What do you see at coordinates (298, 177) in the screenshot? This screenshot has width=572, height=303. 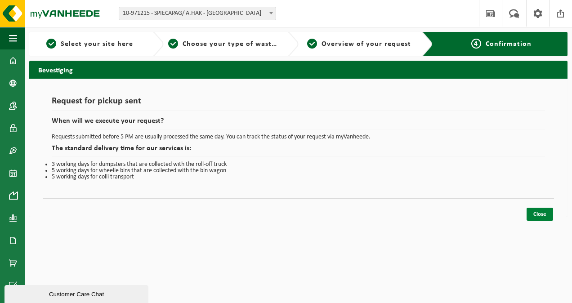 I see `li: 5 working days for colli transport` at bounding box center [298, 177].